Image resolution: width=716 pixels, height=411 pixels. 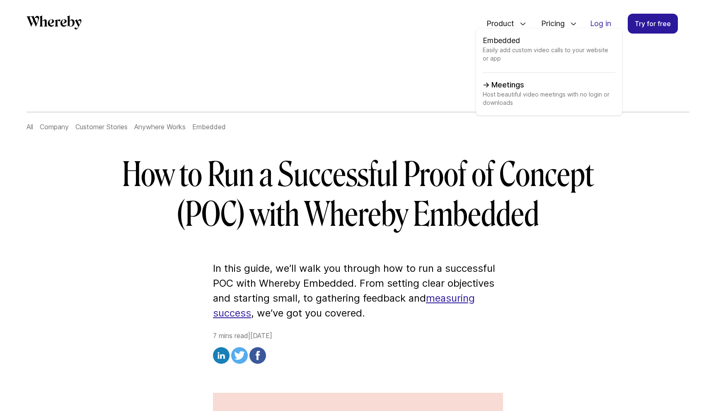 I want to click on p: In this guide, we’ll walk you through how to run a successful POC with Whereby Embedded. From set..., so click(x=358, y=291).